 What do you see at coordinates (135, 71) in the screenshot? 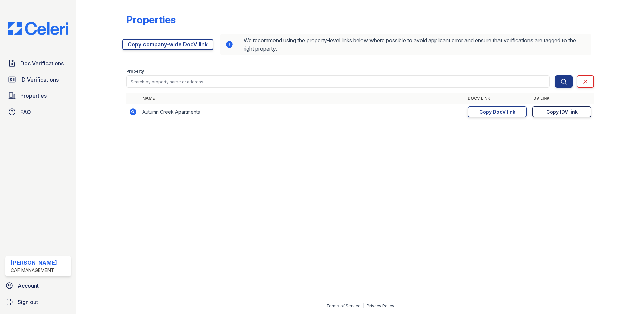
I see `label: Property` at bounding box center [135, 71].